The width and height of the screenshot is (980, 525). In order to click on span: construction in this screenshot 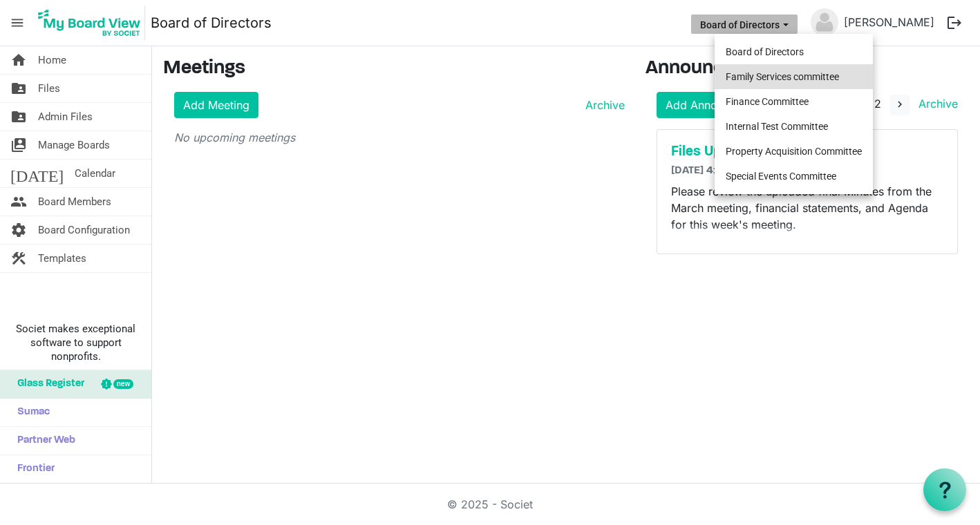, I will do `click(19, 258)`.